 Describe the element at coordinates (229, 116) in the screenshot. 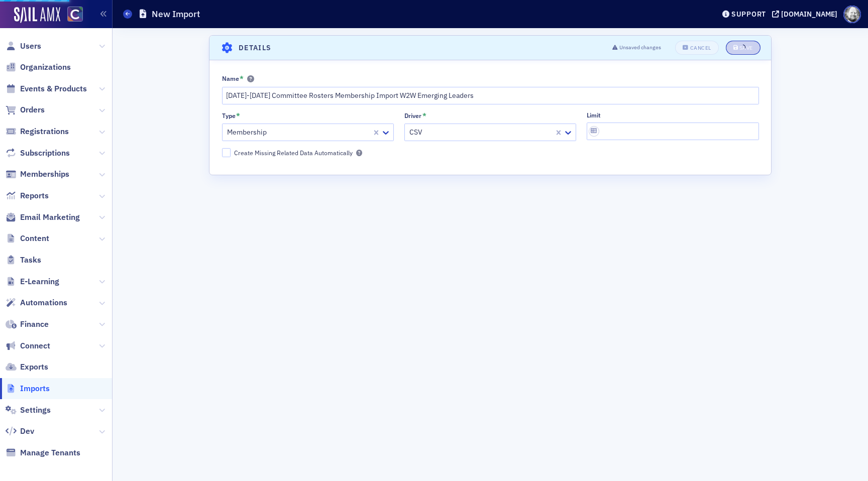

I see `div: Type` at that location.